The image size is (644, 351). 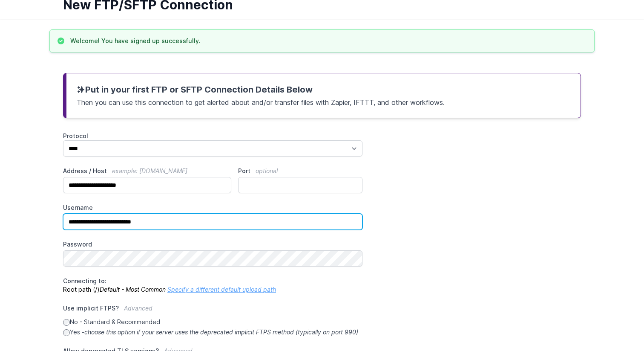 I want to click on span: Connecting to:, so click(x=85, y=280).